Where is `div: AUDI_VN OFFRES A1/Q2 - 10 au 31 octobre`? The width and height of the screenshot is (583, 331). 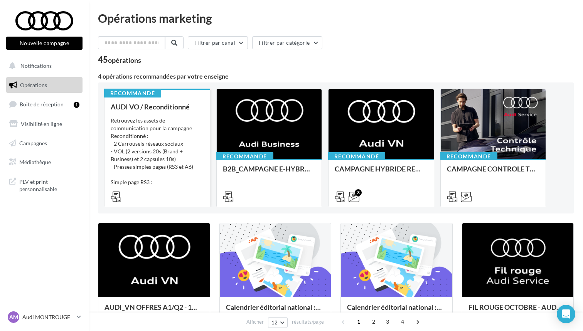
div: AUDI_VN OFFRES A1/Q2 - 10 au 31 octobre is located at coordinates (154, 311).